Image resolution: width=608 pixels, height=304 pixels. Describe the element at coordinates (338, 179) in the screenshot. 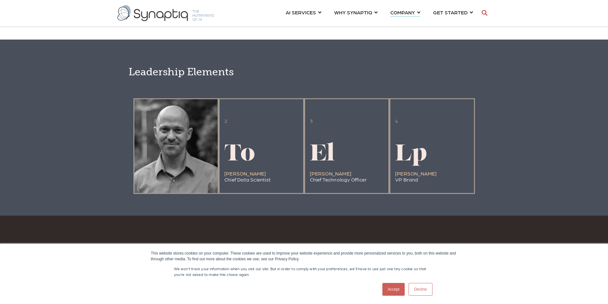

I see `span: Chief Technology Officer` at that location.